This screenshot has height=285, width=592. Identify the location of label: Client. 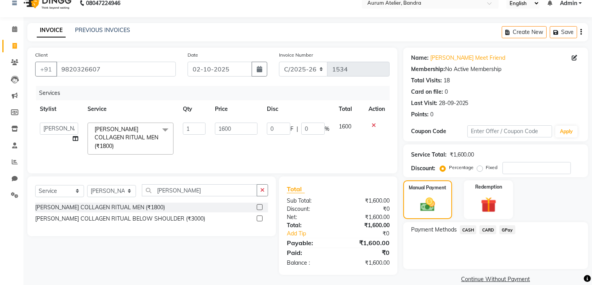
(41, 55).